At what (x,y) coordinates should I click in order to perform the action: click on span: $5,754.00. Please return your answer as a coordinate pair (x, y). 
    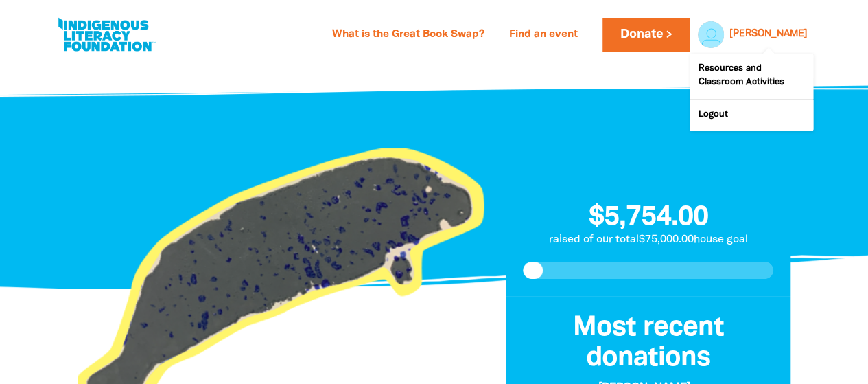
    Looking at the image, I should click on (649, 217).